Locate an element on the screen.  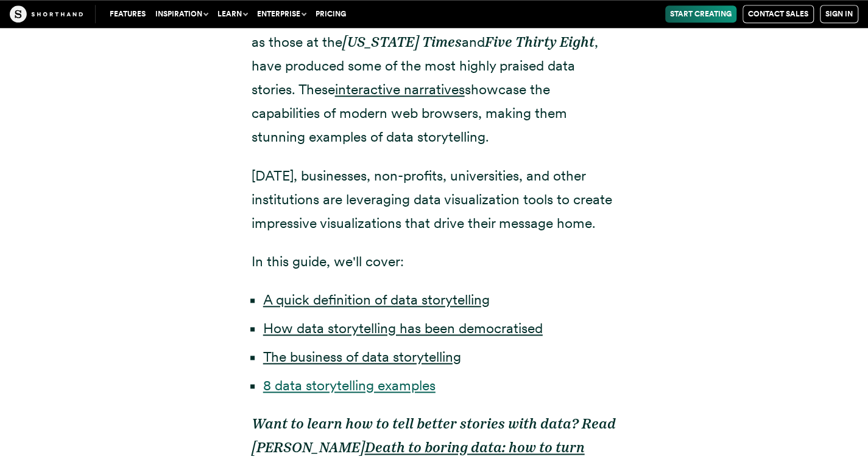
p: Renowned data visualisation and data science teams, such as those at the and , have produced some... is located at coordinates (434, 78).